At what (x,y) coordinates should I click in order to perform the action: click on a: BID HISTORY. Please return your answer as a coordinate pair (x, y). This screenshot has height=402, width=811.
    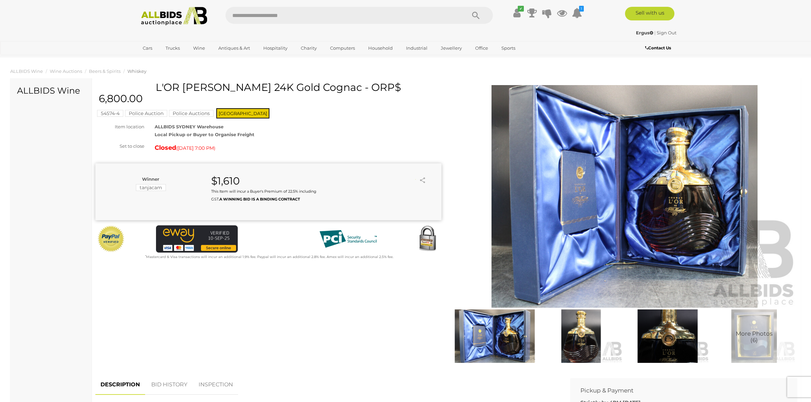
    Looking at the image, I should click on (169, 385).